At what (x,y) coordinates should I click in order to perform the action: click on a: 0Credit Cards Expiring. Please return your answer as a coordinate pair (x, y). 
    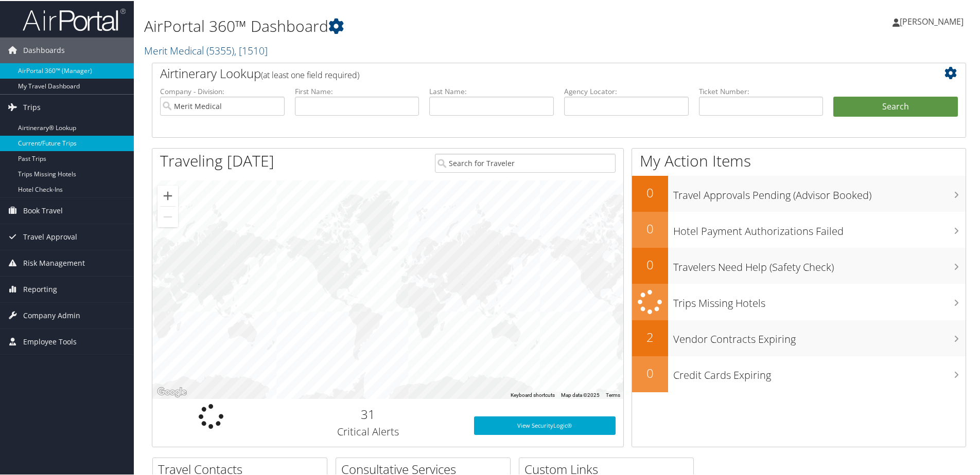
    Looking at the image, I should click on (799, 373).